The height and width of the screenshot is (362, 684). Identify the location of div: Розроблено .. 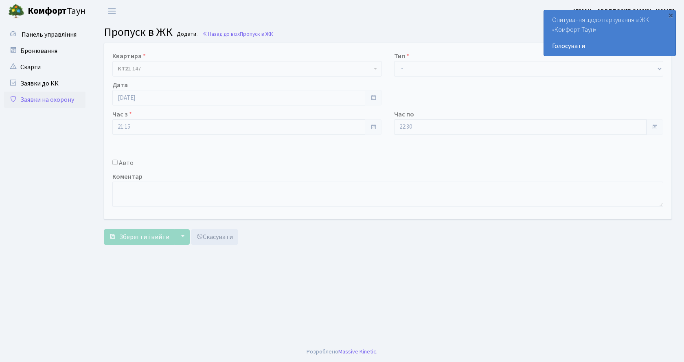
(342, 352).